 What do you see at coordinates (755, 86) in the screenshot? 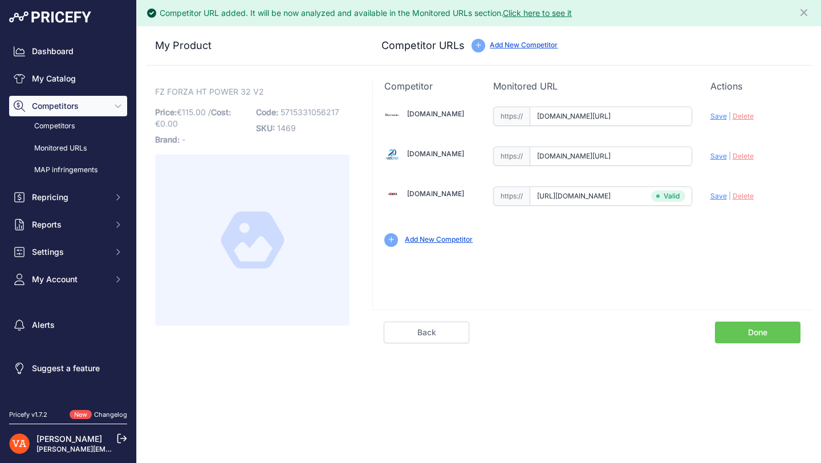
I see `p: Actions` at bounding box center [755, 86].